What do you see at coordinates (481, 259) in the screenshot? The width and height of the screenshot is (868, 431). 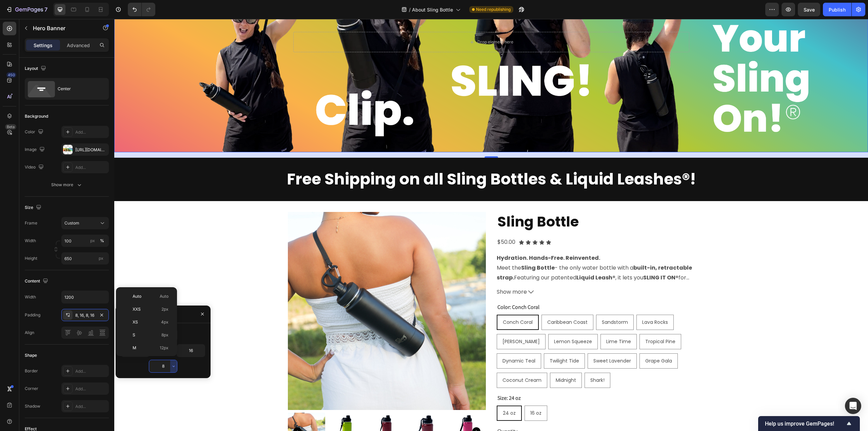 I see `strong: Liquid Leash®` at bounding box center [481, 259].